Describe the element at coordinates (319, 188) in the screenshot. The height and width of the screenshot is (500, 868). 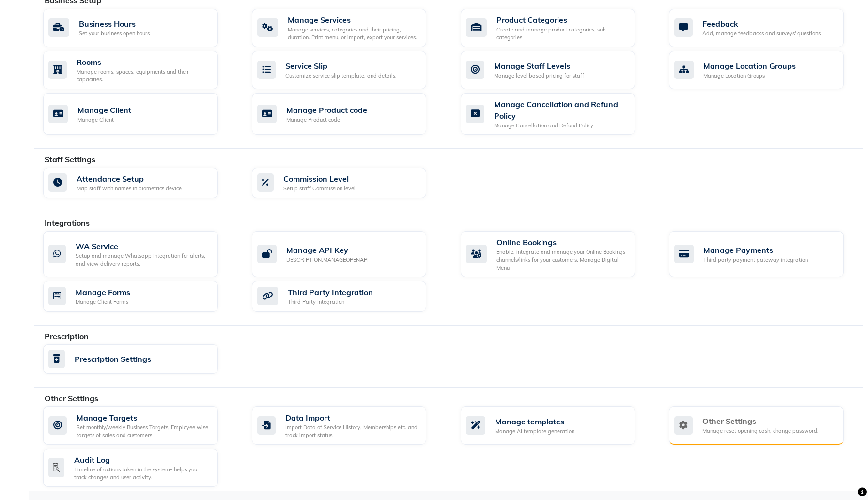
I see `div: Setup staff Commission level` at that location.